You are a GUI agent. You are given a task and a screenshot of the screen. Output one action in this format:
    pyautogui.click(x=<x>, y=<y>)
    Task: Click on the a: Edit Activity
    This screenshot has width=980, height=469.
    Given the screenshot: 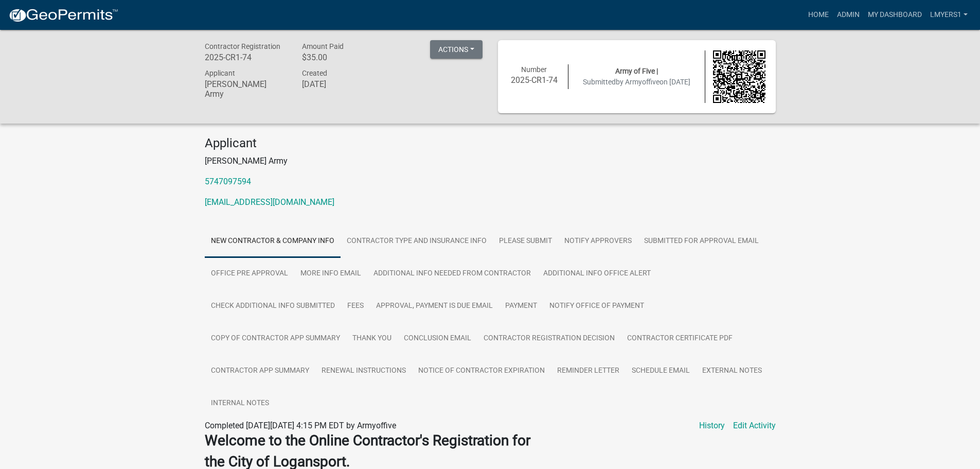 What is the action you would take?
    pyautogui.click(x=754, y=426)
    